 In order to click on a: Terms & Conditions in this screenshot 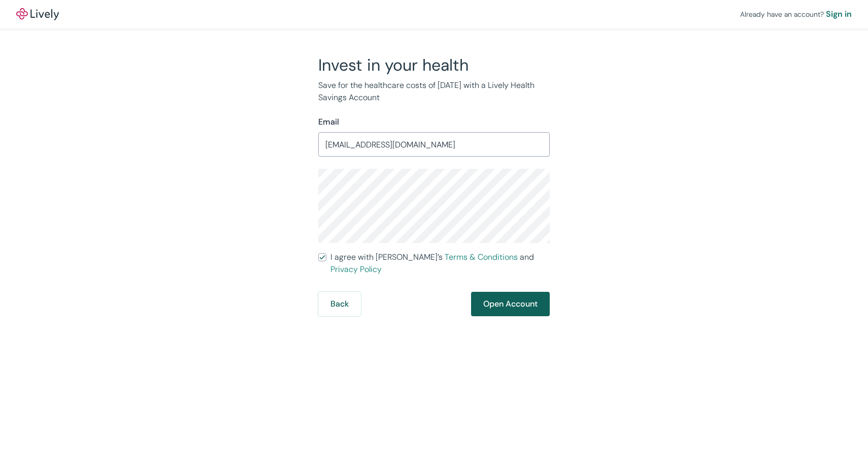, I will do `click(481, 257)`.